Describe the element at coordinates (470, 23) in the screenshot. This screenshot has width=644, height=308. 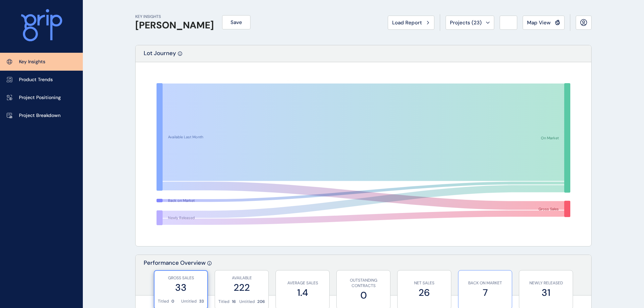
I see `button: Projects (23)` at that location.